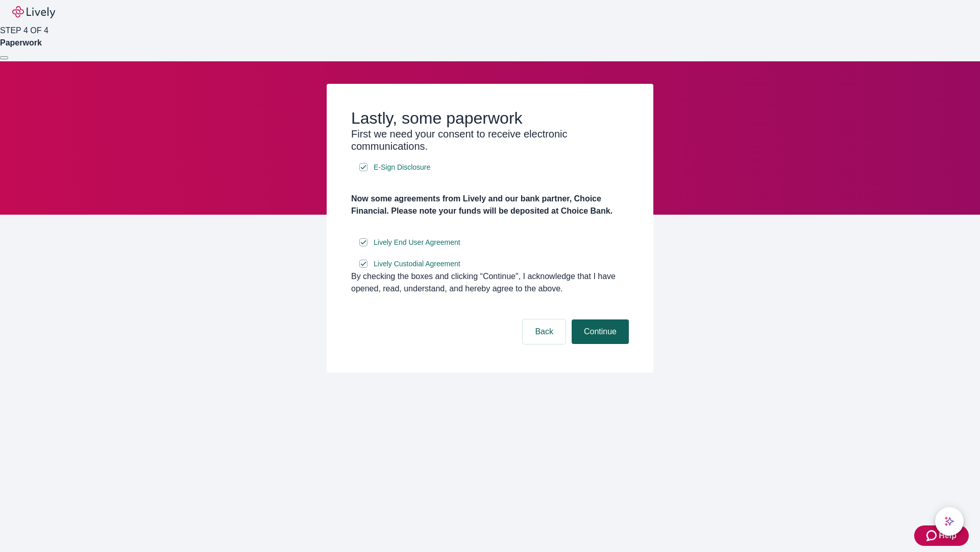 This screenshot has width=980, height=552. I want to click on span: E-Sign Disclosure, so click(401, 167).